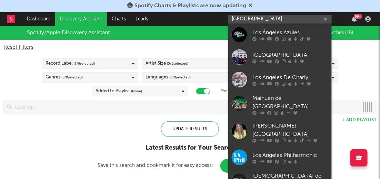  I want to click on span: ( 2 / 6 selected), so click(84, 63).